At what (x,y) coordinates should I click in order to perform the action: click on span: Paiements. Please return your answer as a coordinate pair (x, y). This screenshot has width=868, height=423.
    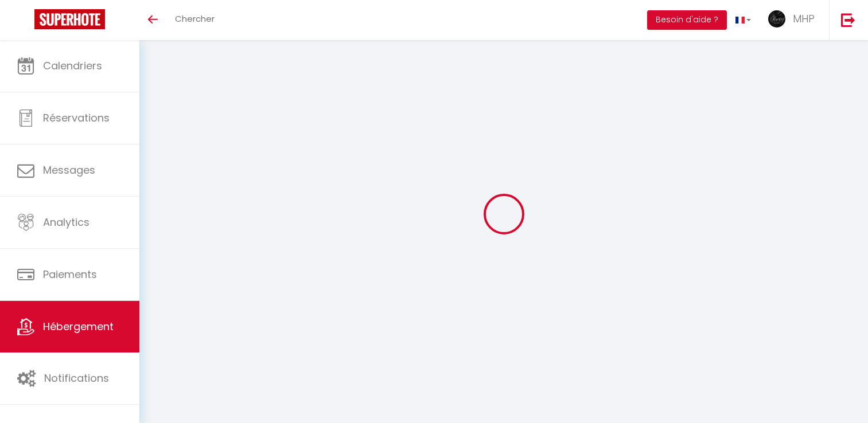
    Looking at the image, I should click on (70, 274).